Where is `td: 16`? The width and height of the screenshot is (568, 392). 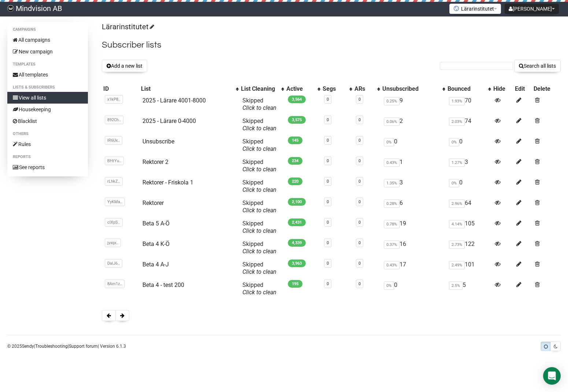
td: 16 is located at coordinates (413, 248).